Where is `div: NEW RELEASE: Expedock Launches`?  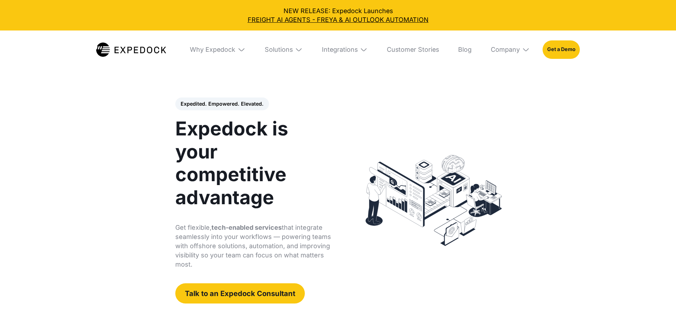
div: NEW RELEASE: Expedock Launches is located at coordinates (338, 15).